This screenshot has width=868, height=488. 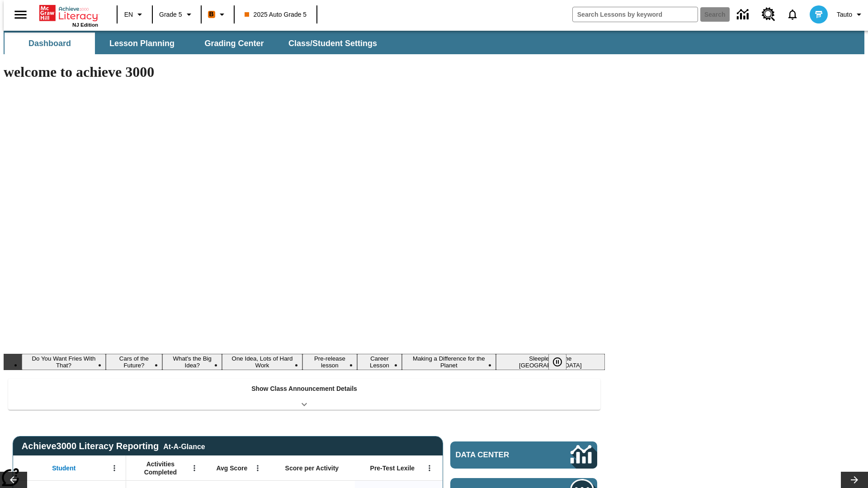 I want to click on span: Score per Activity, so click(x=312, y=468).